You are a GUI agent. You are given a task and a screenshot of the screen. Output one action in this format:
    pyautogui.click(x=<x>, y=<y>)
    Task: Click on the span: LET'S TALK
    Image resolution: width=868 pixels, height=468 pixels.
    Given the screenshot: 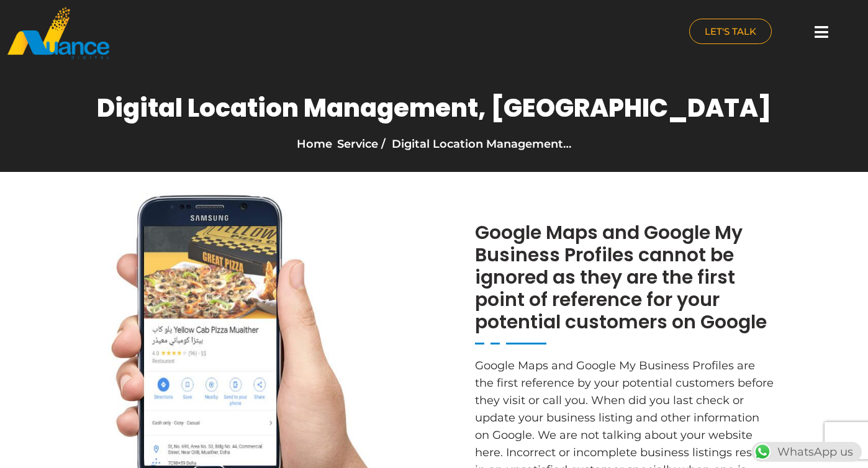 What is the action you would take?
    pyautogui.click(x=730, y=31)
    